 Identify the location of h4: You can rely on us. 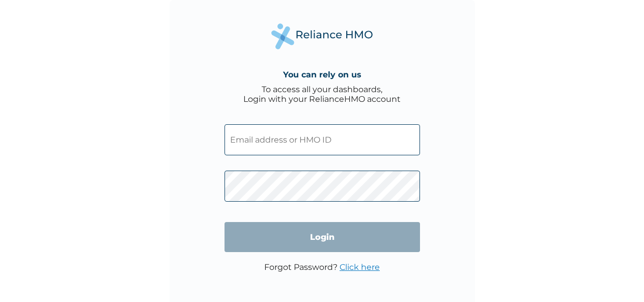
(322, 74).